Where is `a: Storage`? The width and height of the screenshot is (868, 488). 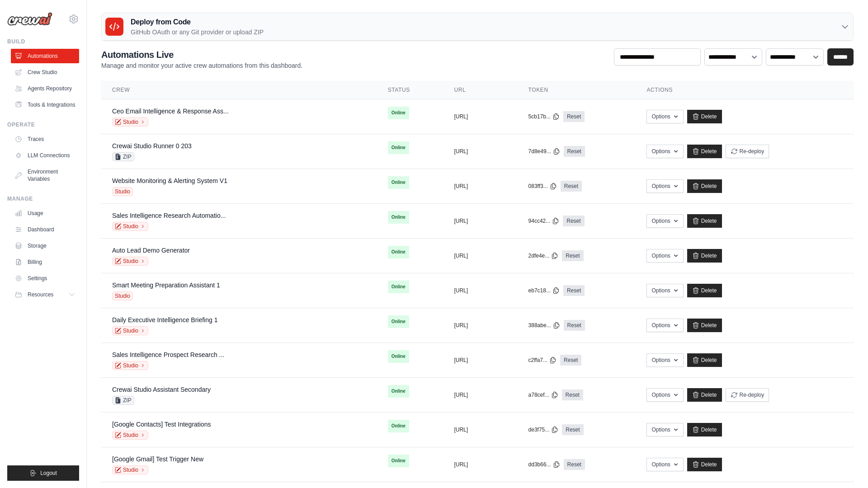 a: Storage is located at coordinates (45, 245).